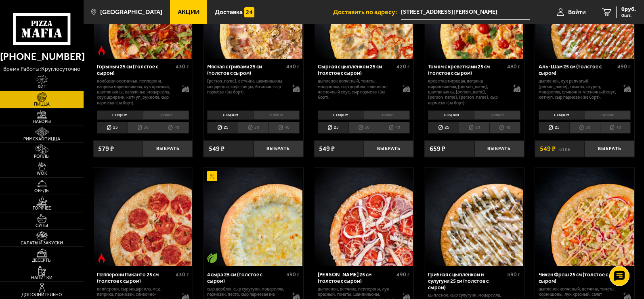  Describe the element at coordinates (136, 92) in the screenshot. I see `p: колбаски Охотничьи, пепперони, паприка маринованная, лук красный, шампиньоны, халапеньо, моцарелл...` at that location.